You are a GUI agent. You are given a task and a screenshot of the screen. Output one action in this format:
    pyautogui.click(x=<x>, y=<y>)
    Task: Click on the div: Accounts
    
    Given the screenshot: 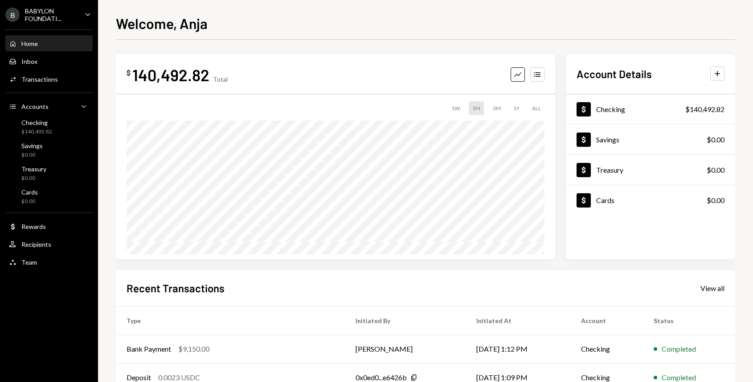 What is the action you would take?
    pyautogui.click(x=35, y=106)
    